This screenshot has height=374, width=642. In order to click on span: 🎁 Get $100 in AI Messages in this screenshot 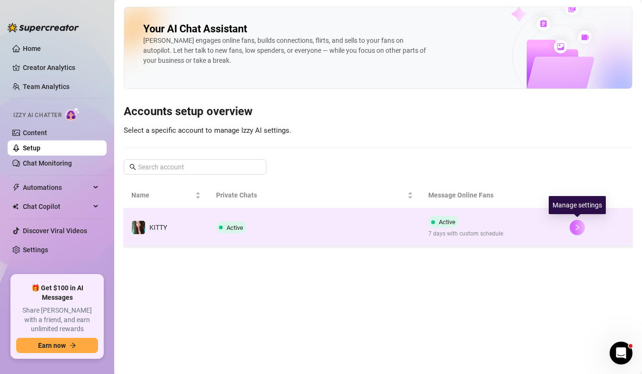, I will do `click(57, 293)`.